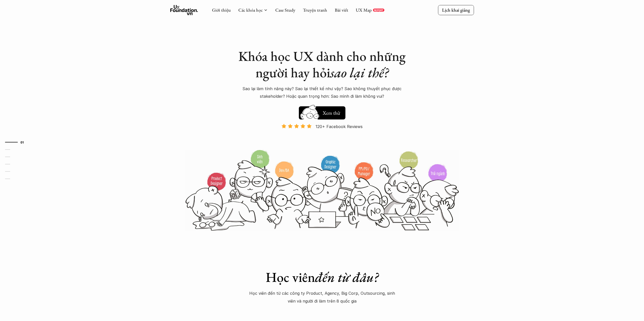 The height and width of the screenshot is (321, 644). Describe the element at coordinates (22, 142) in the screenshot. I see `strong: 01` at that location.